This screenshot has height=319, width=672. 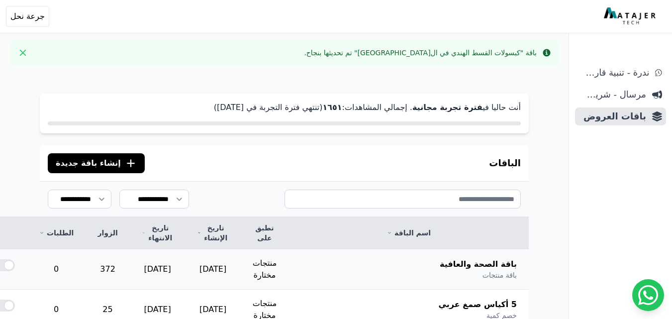 What do you see at coordinates (23, 53) in the screenshot?
I see `button: Close` at bounding box center [23, 53].